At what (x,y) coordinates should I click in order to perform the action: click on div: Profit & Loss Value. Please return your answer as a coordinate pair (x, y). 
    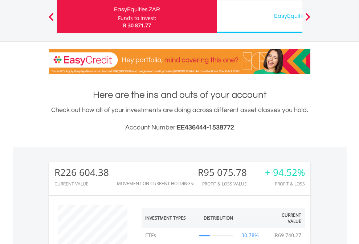
    Looking at the image, I should click on (227, 183).